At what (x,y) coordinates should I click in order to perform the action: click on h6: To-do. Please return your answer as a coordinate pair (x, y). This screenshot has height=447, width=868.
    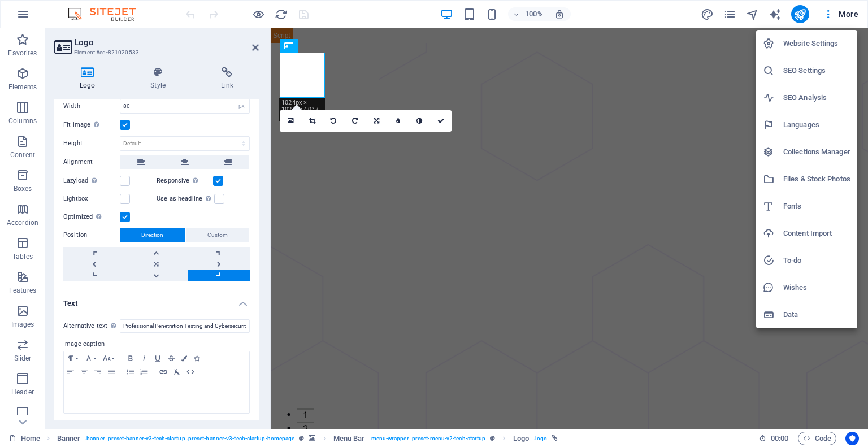
    Looking at the image, I should click on (816, 260).